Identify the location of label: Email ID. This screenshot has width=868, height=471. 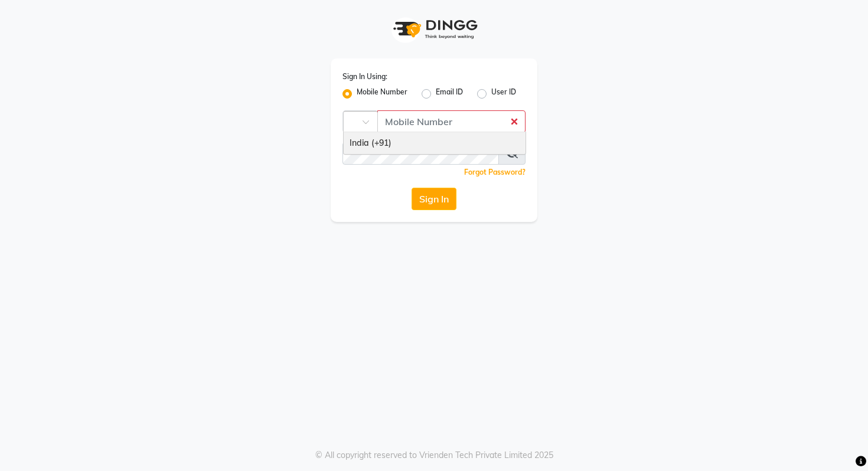
(449, 94).